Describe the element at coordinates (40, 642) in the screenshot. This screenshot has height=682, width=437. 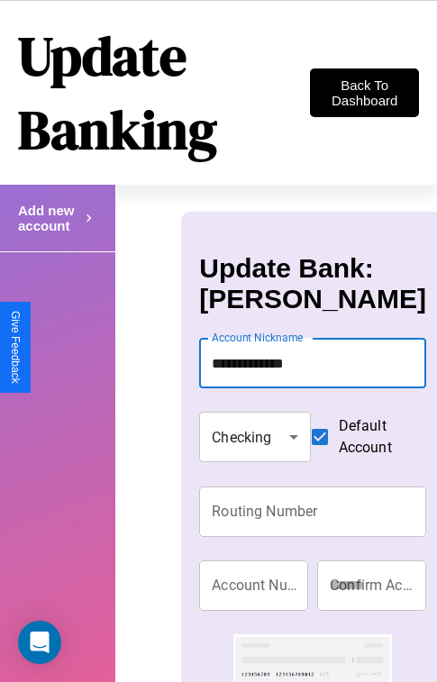
I see `div: Open Intercom Messenger` at that location.